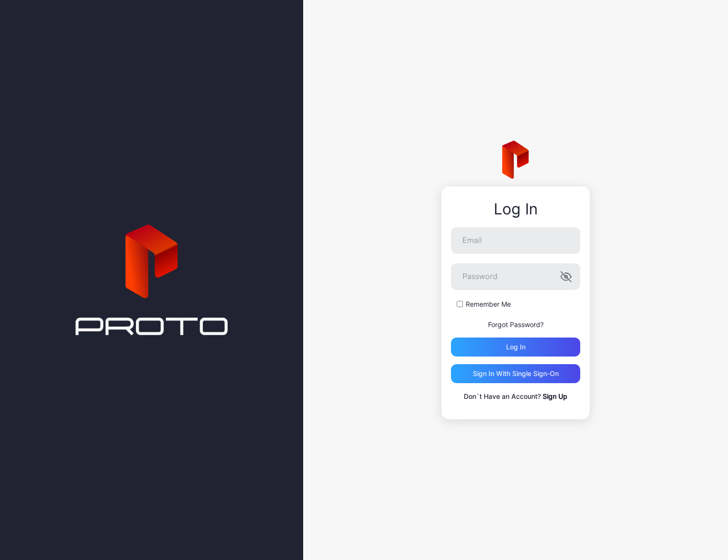 The height and width of the screenshot is (560, 728). I want to click on div: Sign in With Single Sign-On, so click(516, 374).